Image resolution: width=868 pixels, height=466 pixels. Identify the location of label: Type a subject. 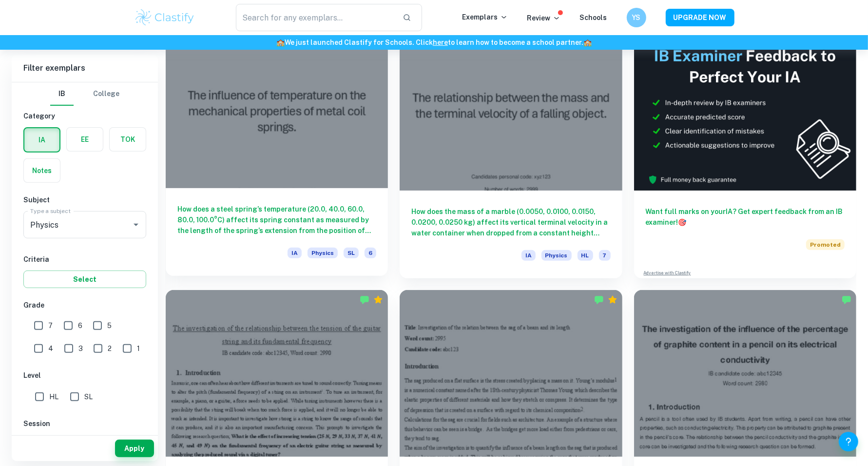
(51, 211).